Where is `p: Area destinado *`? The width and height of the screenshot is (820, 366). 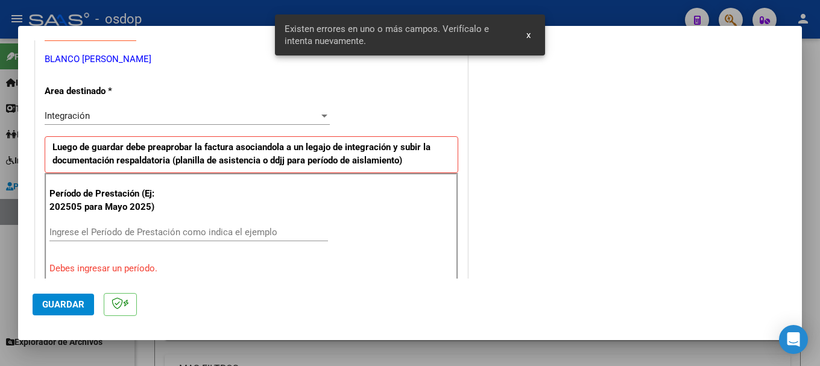
p: Area destinado * is located at coordinates (107, 91).